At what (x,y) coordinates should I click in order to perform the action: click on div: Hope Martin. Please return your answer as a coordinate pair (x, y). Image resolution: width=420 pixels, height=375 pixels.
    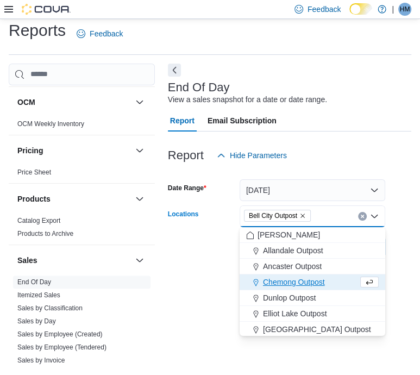
    Looking at the image, I should click on (405, 9).